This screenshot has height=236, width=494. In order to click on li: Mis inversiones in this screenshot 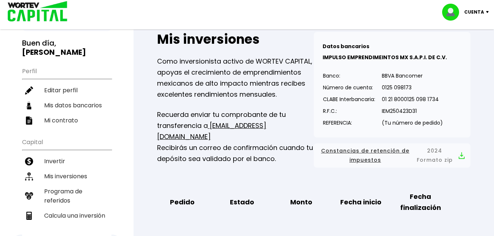, I will do `click(67, 176)`.